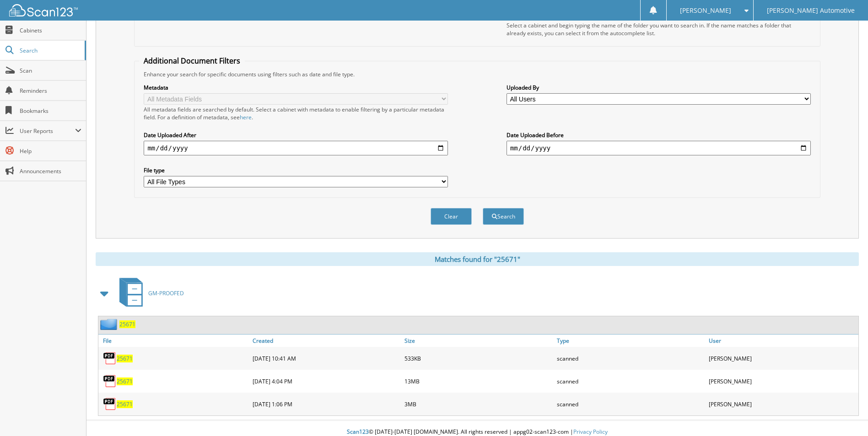  I want to click on div: 13MB, so click(478, 381).